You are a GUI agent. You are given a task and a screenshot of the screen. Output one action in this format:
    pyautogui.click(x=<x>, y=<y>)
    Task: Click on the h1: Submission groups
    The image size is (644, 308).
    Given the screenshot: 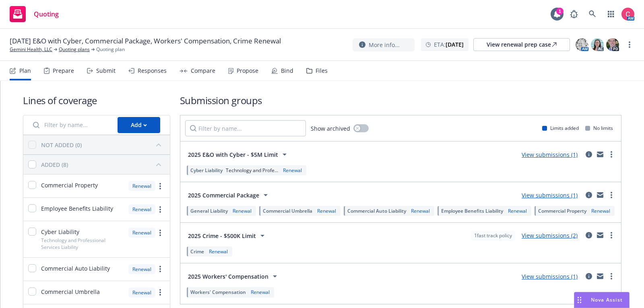 What is the action you would take?
    pyautogui.click(x=401, y=100)
    